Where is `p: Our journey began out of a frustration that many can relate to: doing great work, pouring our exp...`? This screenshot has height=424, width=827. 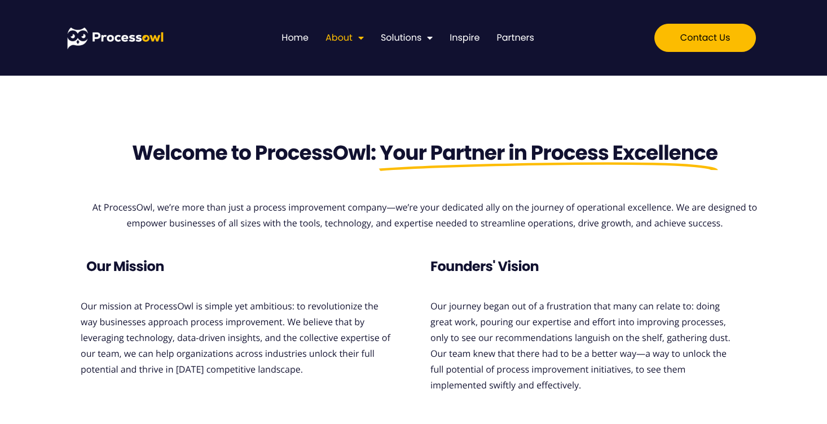
p: Our journey began out of a frustration that many can relate to: doing great work, pouring our exp... is located at coordinates (585, 345).